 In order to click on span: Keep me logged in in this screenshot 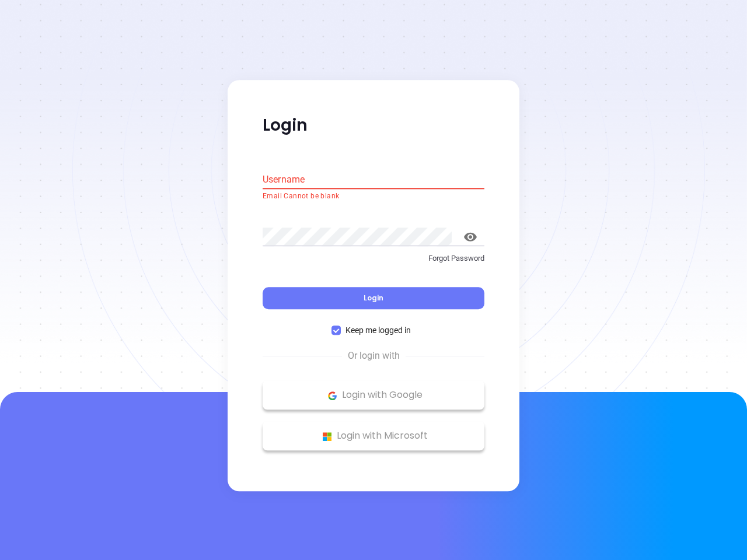, I will do `click(378, 330)`.